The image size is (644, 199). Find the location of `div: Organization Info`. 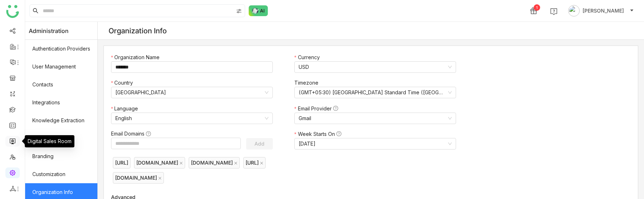

div: Organization Info is located at coordinates (137, 31).